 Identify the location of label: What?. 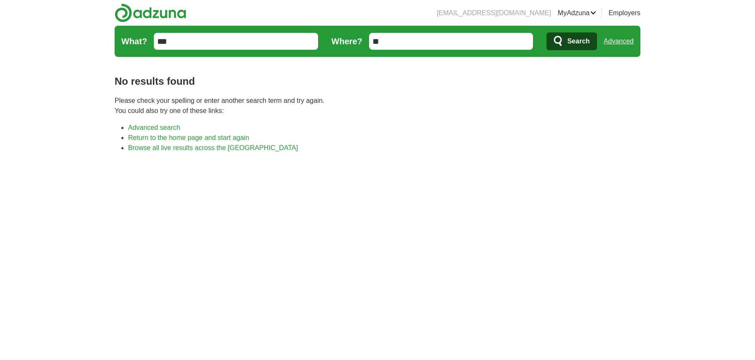
(134, 41).